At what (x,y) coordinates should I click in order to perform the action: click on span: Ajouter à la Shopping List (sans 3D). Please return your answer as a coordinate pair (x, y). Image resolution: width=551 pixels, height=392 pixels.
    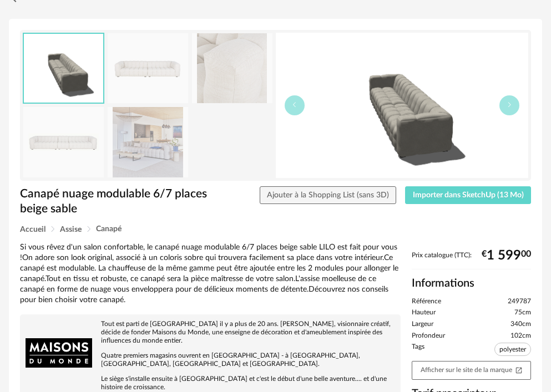
    Looking at the image, I should click on (328, 195).